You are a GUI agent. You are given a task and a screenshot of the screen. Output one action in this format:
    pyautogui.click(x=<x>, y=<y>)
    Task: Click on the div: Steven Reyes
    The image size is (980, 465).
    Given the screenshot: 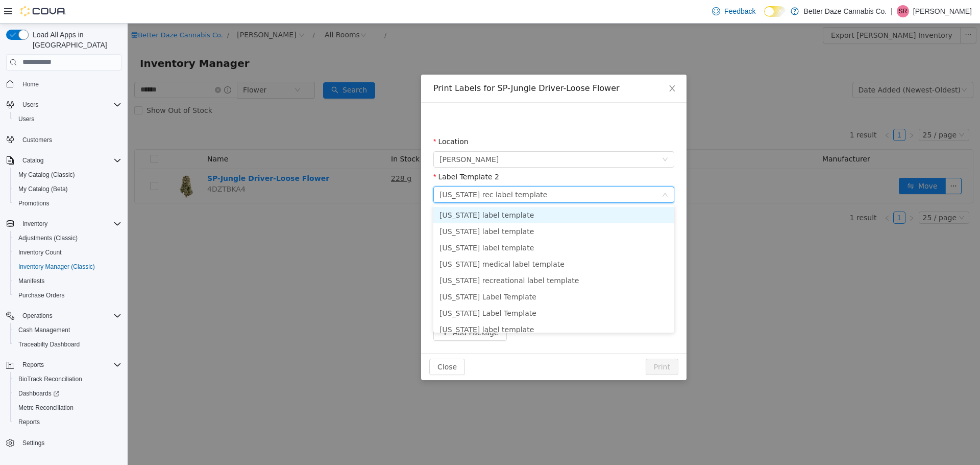 What is the action you would take?
    pyautogui.click(x=903, y=11)
    